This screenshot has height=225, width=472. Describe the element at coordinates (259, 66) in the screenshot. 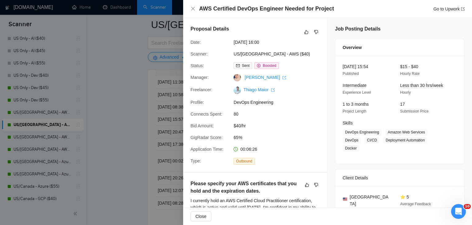

I see `span: dollar` at that location.